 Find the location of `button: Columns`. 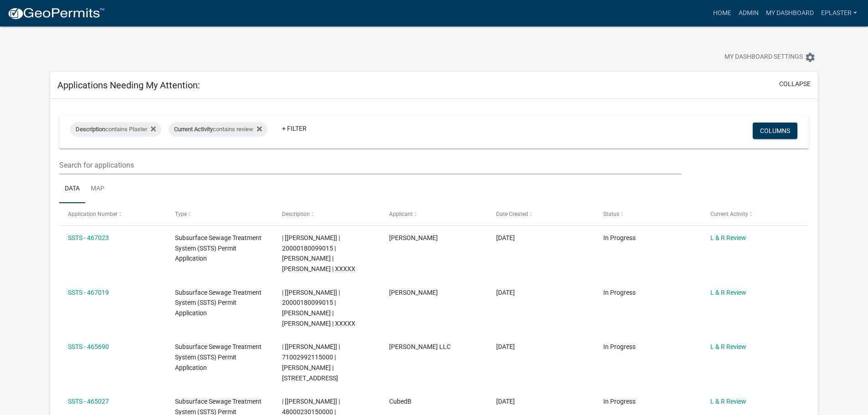

button: Columns is located at coordinates (775, 131).